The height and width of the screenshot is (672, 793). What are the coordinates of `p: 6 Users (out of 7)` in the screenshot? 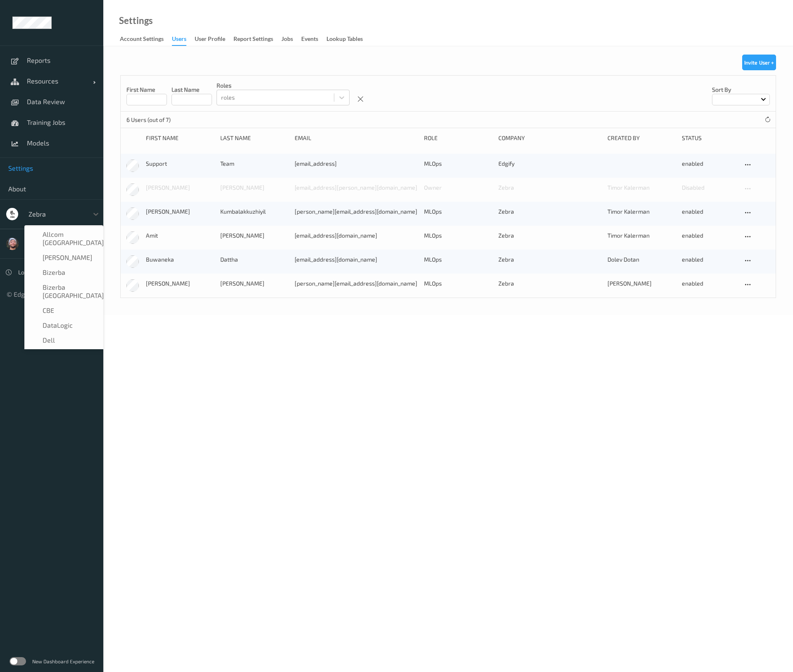 It's located at (157, 120).